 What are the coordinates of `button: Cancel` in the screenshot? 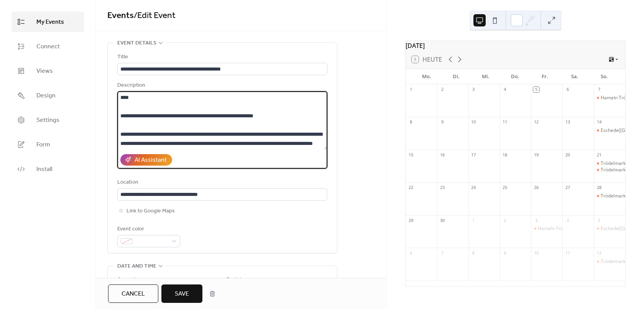 It's located at (133, 293).